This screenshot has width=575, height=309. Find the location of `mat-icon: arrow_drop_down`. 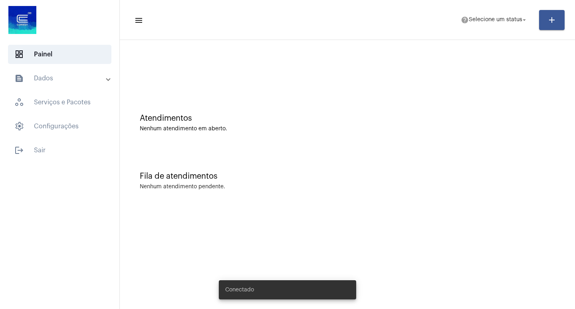

mat-icon: arrow_drop_down is located at coordinates (525, 20).